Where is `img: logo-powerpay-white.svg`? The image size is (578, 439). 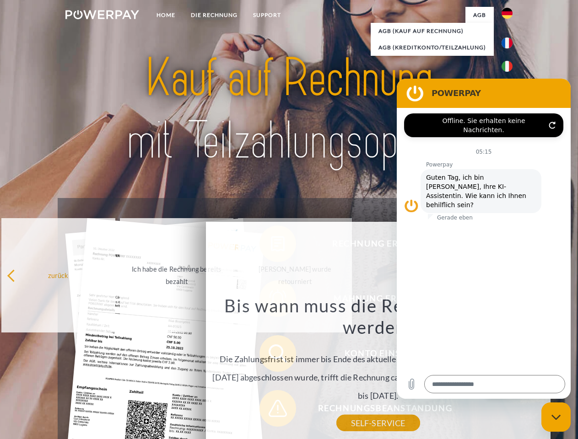 img: logo-powerpay-white.svg is located at coordinates (102, 15).